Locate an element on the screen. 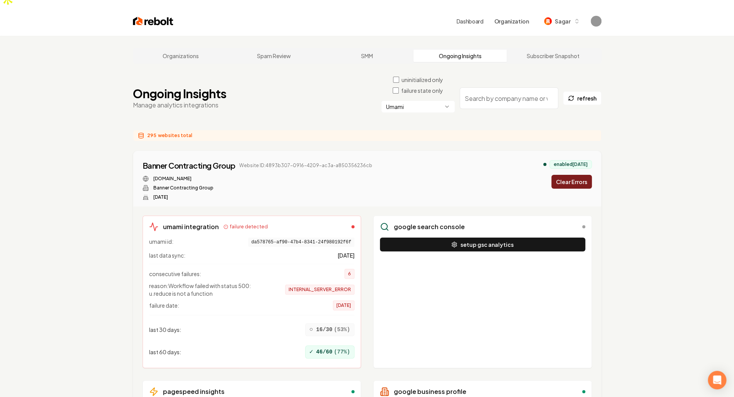 This screenshot has width=734, height=397. span: da578765-af90-47b4-8341-24f980192f6f is located at coordinates (301, 242).